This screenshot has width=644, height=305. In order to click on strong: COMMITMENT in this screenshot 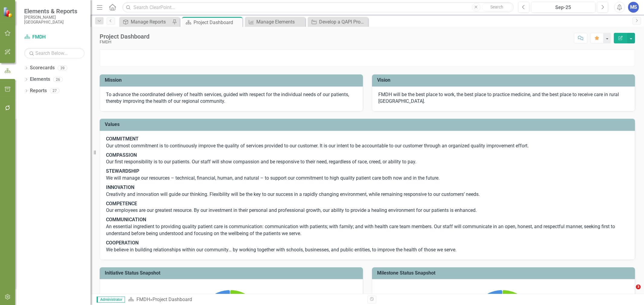, I will do `click(122, 138)`.